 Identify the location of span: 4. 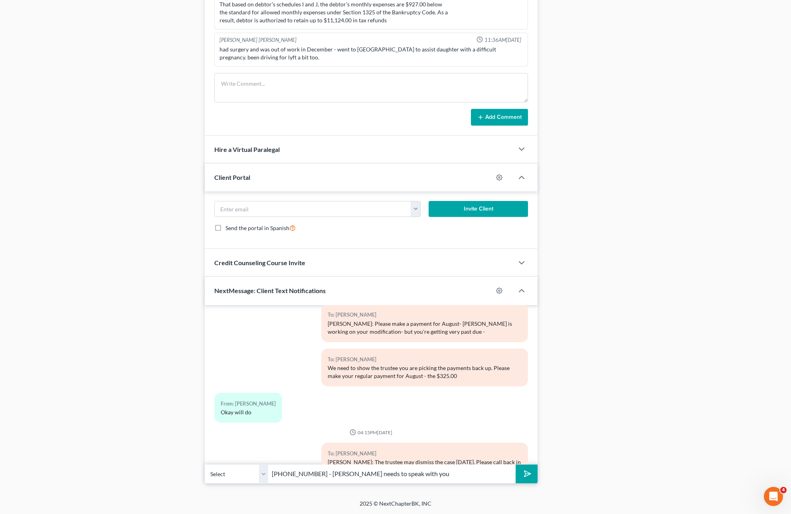
(783, 490).